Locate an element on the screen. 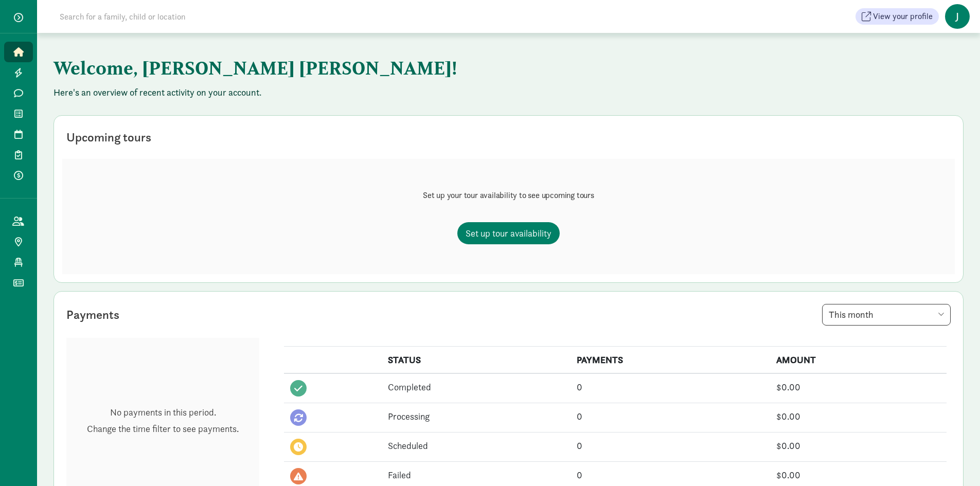 Image resolution: width=980 pixels, height=486 pixels. span: View your profile is located at coordinates (903, 16).